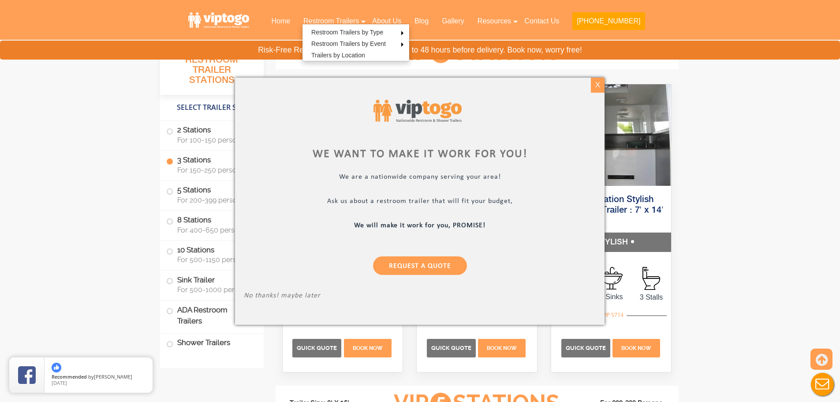 This screenshot has height=402, width=840. I want to click on span: Recommended, so click(69, 376).